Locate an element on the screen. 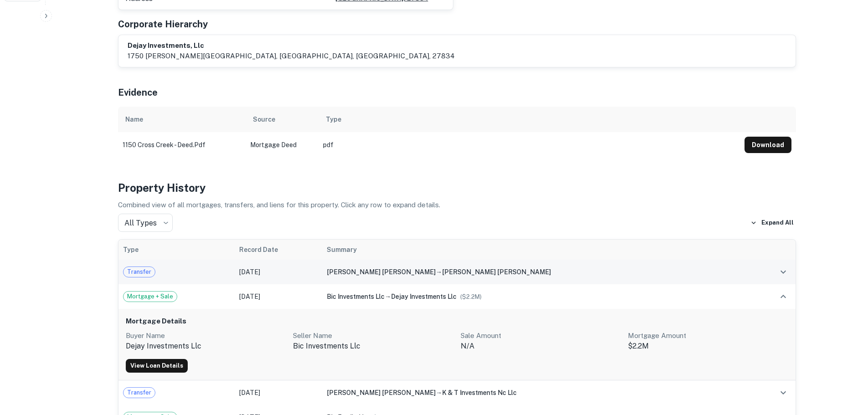  p: Seller Name is located at coordinates (373, 336).